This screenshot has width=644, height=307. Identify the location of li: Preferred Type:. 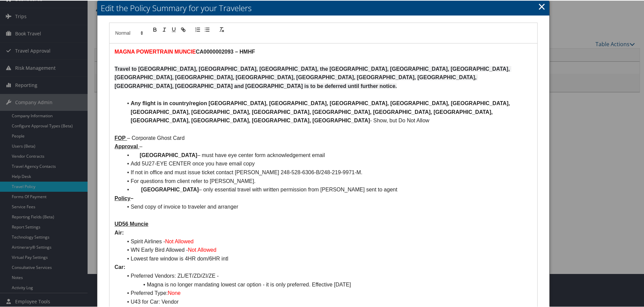
(327, 292).